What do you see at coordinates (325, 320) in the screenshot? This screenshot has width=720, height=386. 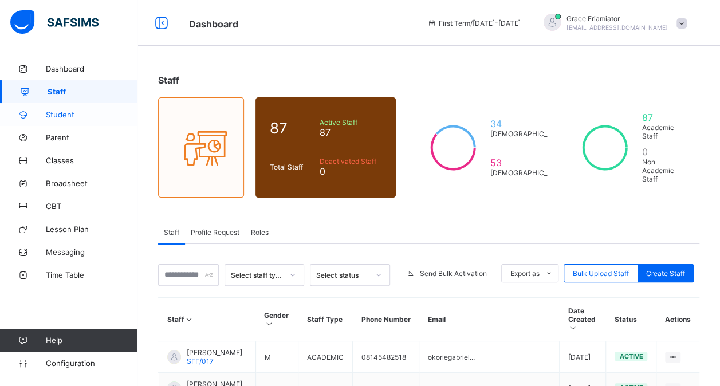 I see `th: Staff Type` at bounding box center [325, 320].